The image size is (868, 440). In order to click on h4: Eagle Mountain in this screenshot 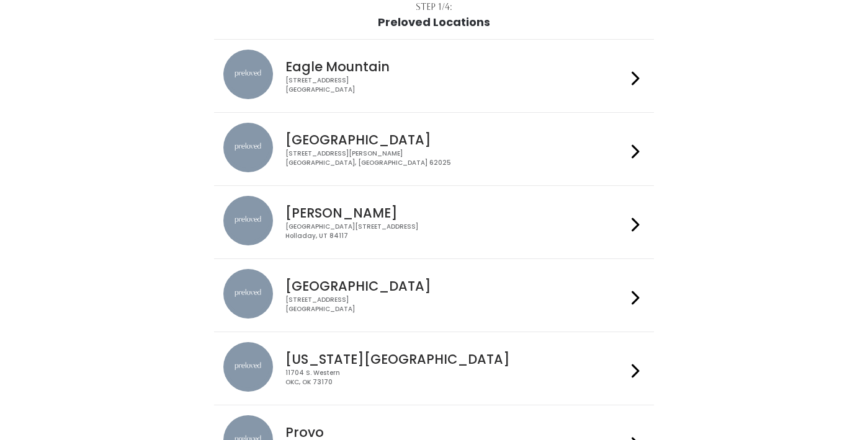, I will do `click(456, 67)`.